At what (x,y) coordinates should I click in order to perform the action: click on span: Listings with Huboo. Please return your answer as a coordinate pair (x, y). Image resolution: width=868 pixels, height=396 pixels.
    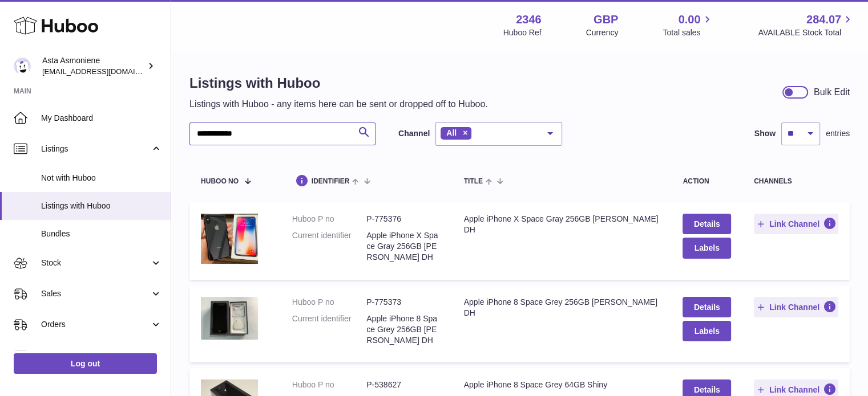
    Looking at the image, I should click on (102, 206).